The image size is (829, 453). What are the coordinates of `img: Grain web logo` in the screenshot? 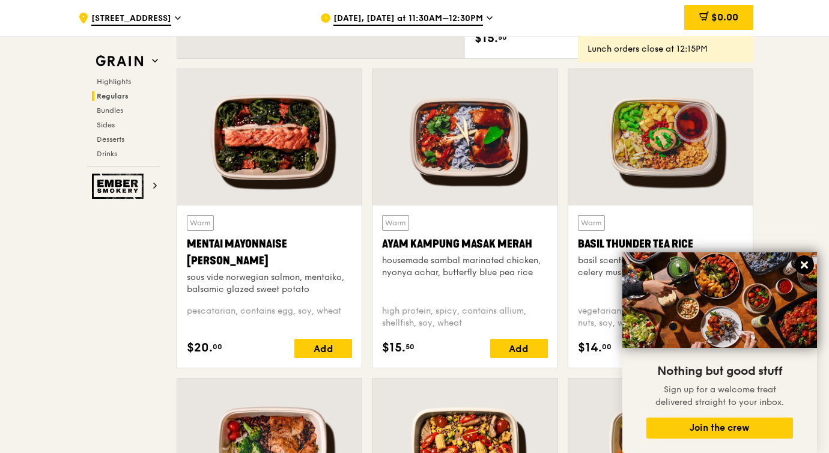 It's located at (120, 61).